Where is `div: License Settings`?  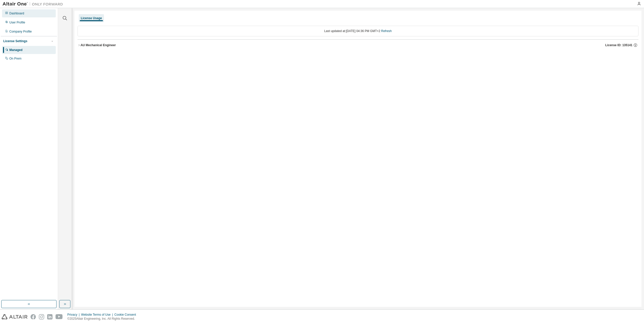
div: License Settings is located at coordinates (15, 41).